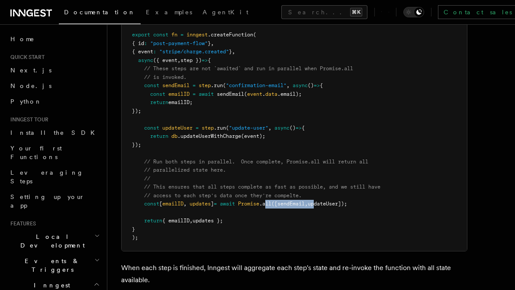 The image size is (515, 290). What do you see at coordinates (48, 201) in the screenshot?
I see `span: Setting up your app` at bounding box center [48, 201].